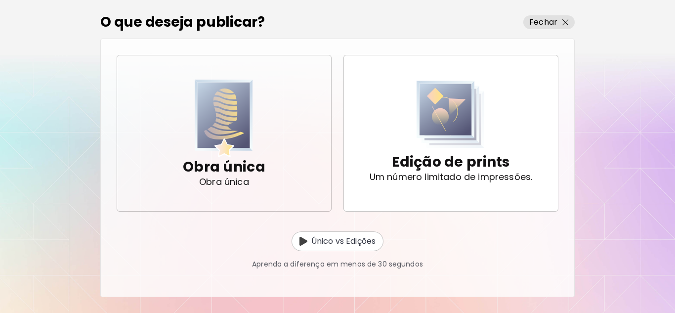 This screenshot has height=313, width=675. Describe the element at coordinates (224, 118) in the screenshot. I see `img: Unique Artwork` at that location.